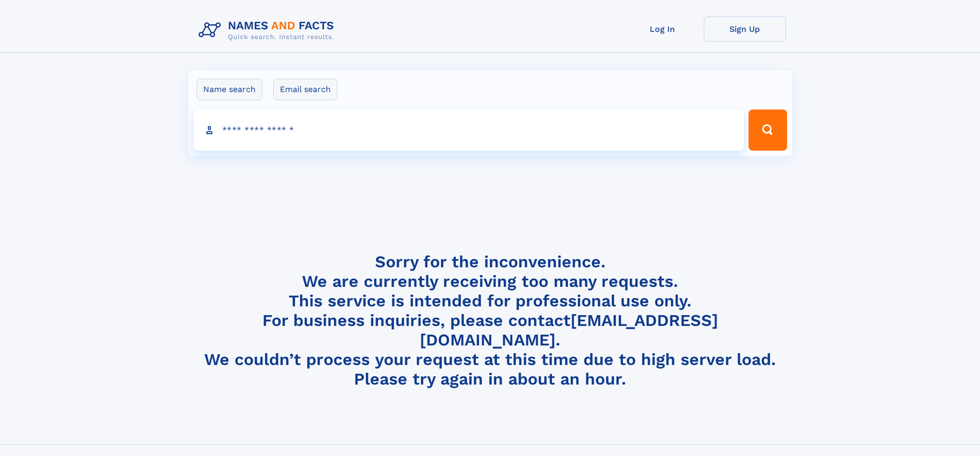  I want to click on button: Search Button, so click(767, 130).